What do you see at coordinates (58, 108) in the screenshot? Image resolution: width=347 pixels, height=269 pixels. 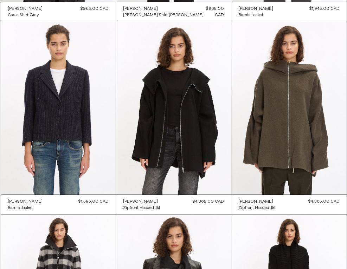 I see `img: Dries Van Noten Bamis Jacket` at bounding box center [58, 108].